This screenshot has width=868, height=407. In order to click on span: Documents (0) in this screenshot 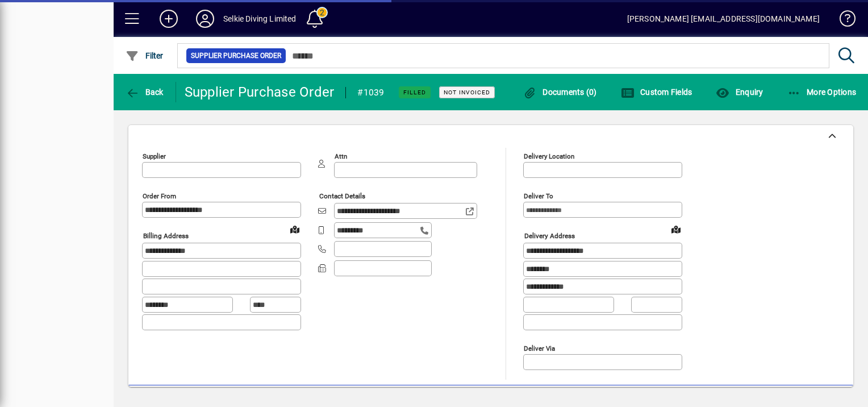, I will do `click(560, 92)`.